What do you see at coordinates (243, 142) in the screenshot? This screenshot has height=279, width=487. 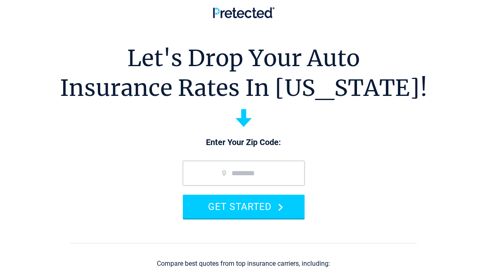 I see `p: Enter Your Zip Code:` at bounding box center [243, 142].